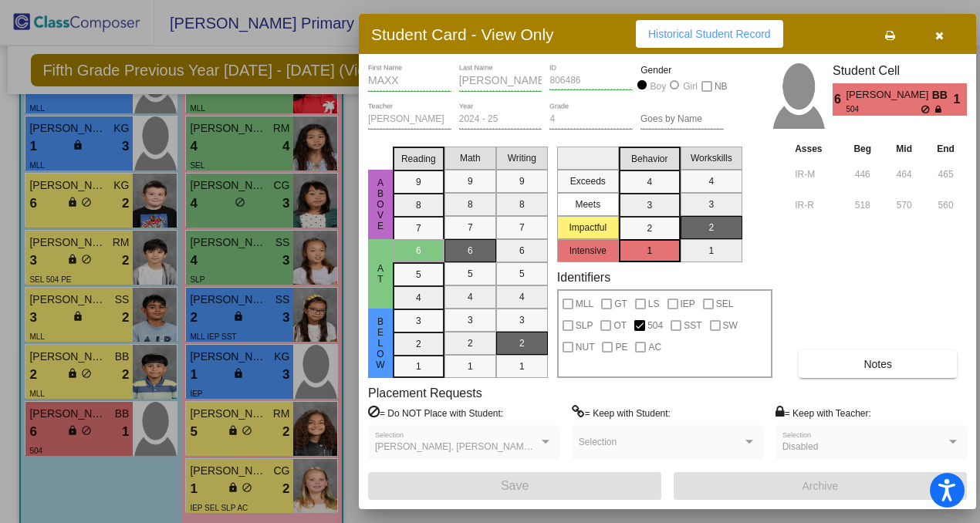 This screenshot has height=523, width=980. Describe the element at coordinates (658, 87) in the screenshot. I see `div: Boy` at that location.